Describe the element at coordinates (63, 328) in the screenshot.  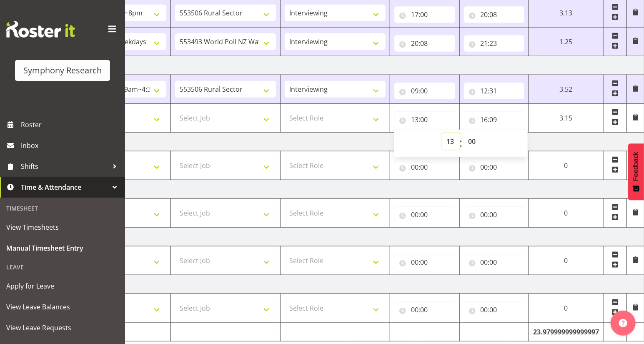
I see `span: View Leave Requests` at that location.